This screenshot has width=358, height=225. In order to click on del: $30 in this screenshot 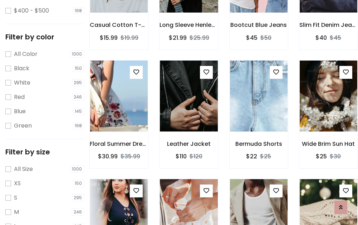, I will do `click(335, 156)`.